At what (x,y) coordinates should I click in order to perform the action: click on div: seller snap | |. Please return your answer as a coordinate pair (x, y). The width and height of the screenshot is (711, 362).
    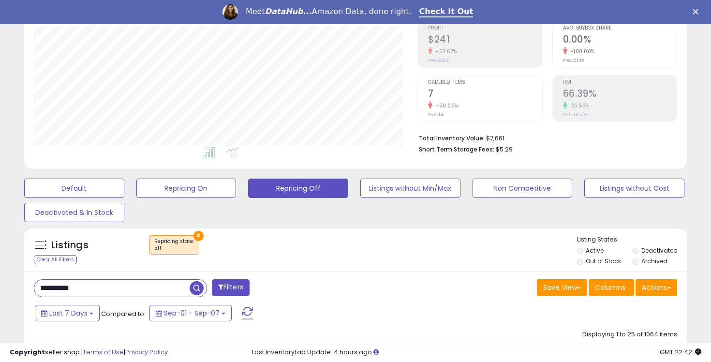
    Looking at the image, I should click on (88, 352).